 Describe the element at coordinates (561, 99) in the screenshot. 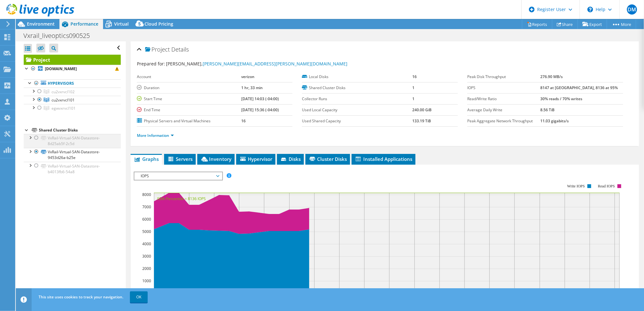

I see `b: 30% reads / 70% writes` at that location.